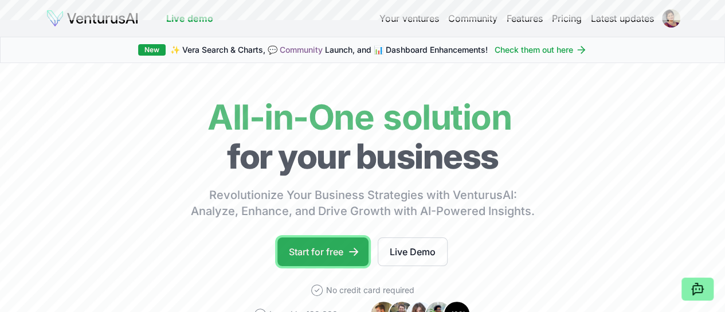 The width and height of the screenshot is (725, 312). Describe the element at coordinates (540, 50) in the screenshot. I see `a: Check them out here` at that location.